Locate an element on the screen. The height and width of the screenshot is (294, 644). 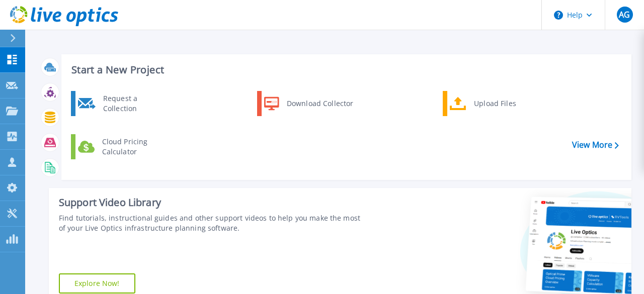
div: Support Video Library is located at coordinates (210, 203).